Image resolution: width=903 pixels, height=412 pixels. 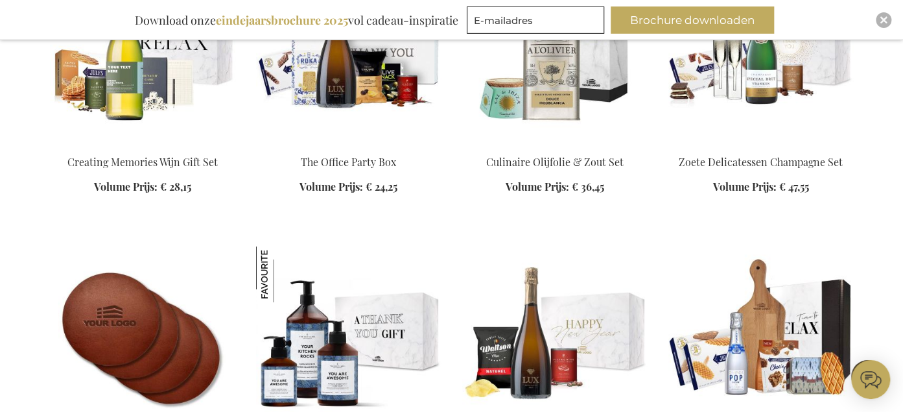 I want to click on a: Volume Prijs: € 24,25, so click(x=348, y=187).